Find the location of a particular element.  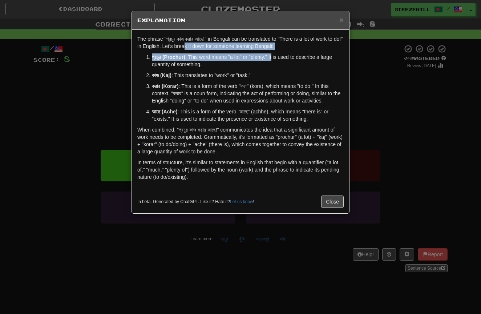

p: : This translates to "work" or "task." is located at coordinates (248, 75).